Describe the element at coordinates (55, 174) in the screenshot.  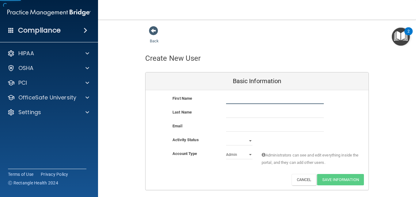
I see `a: Privacy Policy` at that location.